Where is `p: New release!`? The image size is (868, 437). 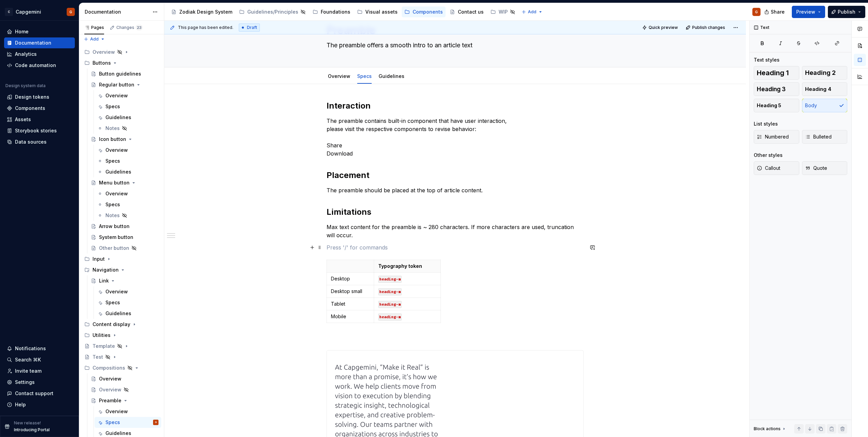 p: New release! is located at coordinates (27, 423).